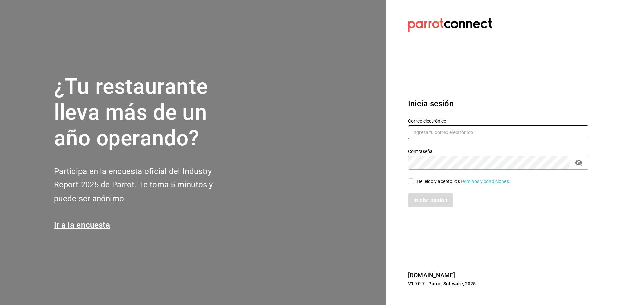  I want to click on div: He leído y acepto los, so click(464, 181).